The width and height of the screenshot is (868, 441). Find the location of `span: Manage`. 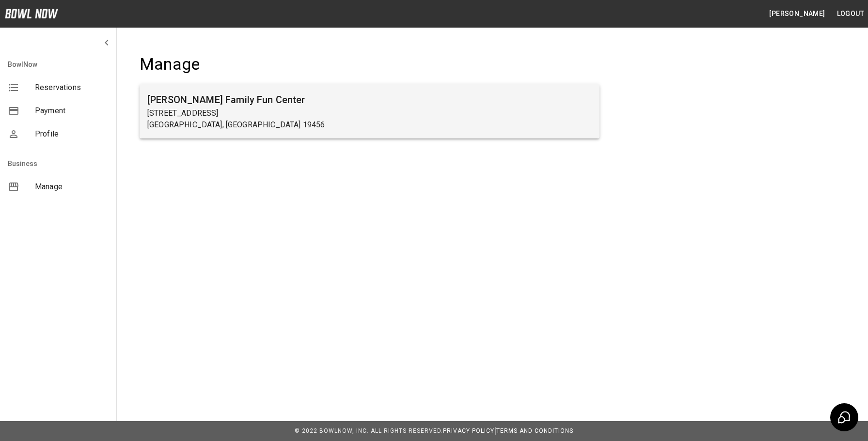

span: Manage is located at coordinates (72, 187).